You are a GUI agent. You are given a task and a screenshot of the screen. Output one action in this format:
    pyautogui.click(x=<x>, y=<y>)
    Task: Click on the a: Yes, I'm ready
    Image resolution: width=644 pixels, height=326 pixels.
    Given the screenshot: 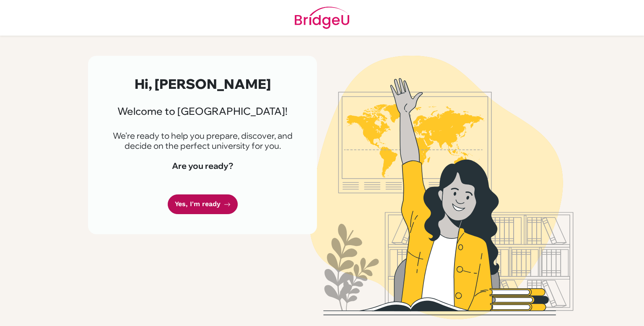 What is the action you would take?
    pyautogui.click(x=203, y=204)
    